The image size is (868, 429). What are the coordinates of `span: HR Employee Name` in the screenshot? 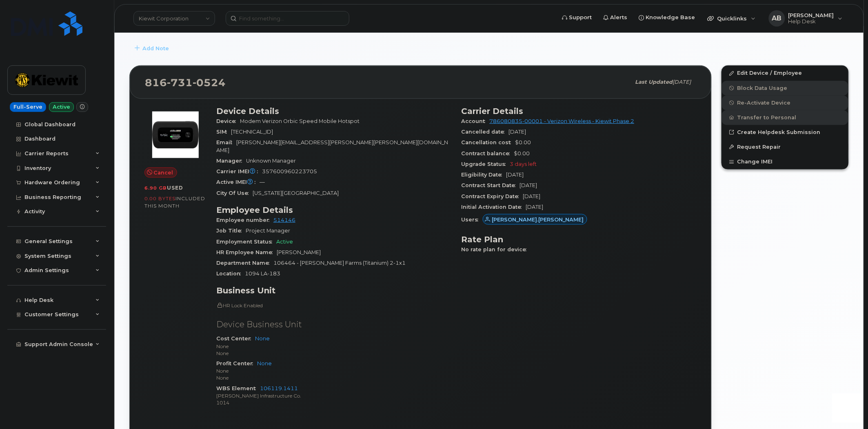 It's located at (246, 252).